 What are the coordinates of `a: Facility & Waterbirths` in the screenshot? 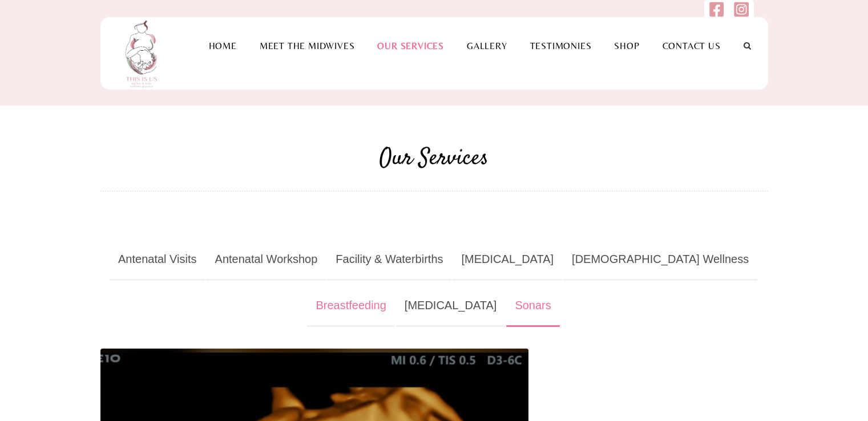 It's located at (389, 259).